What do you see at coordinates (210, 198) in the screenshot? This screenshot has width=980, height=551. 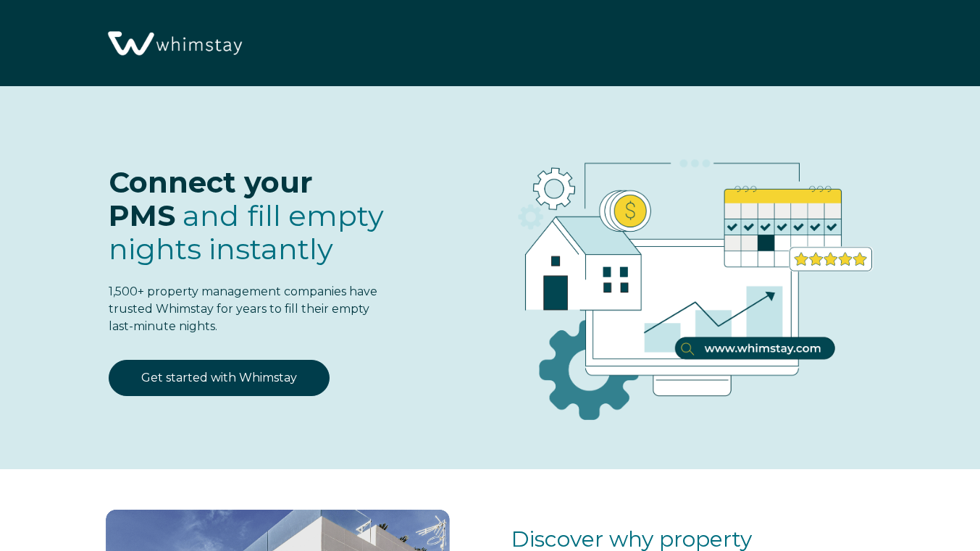 I see `span: Connect your PMS` at bounding box center [210, 198].